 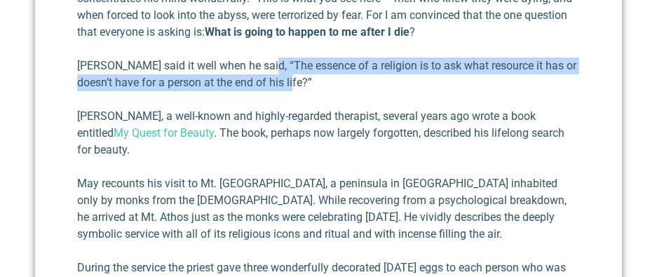 I want to click on strong: What is going to happen to me after I die, so click(x=307, y=32).